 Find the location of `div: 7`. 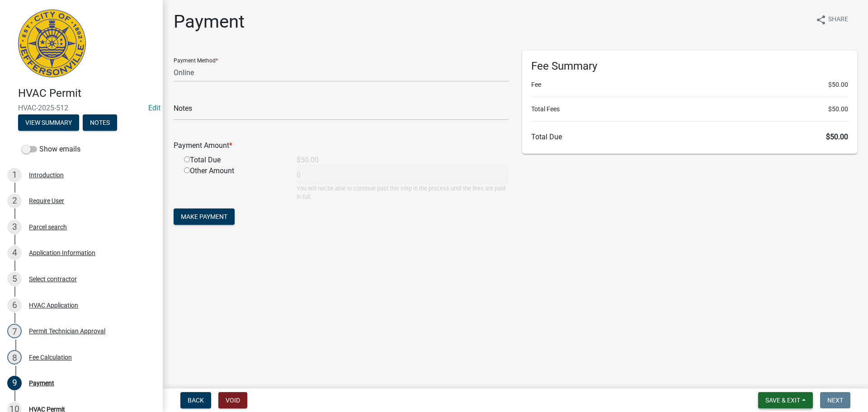

div: 7 is located at coordinates (14, 331).